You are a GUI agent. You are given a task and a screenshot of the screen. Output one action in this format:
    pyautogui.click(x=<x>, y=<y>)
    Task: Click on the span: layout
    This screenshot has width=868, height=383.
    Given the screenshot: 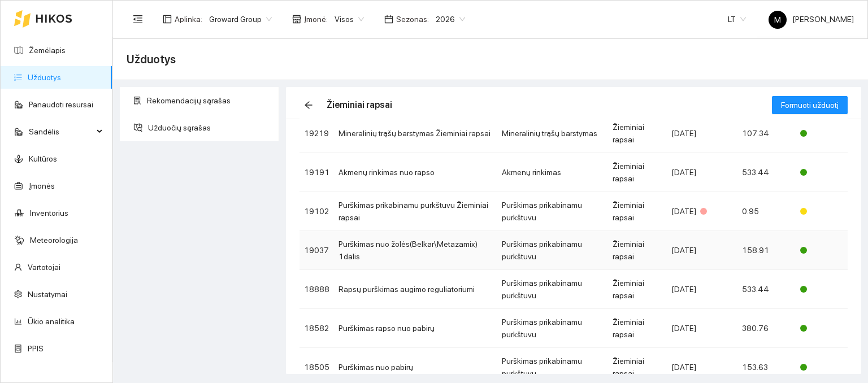 What is the action you would take?
    pyautogui.click(x=168, y=19)
    